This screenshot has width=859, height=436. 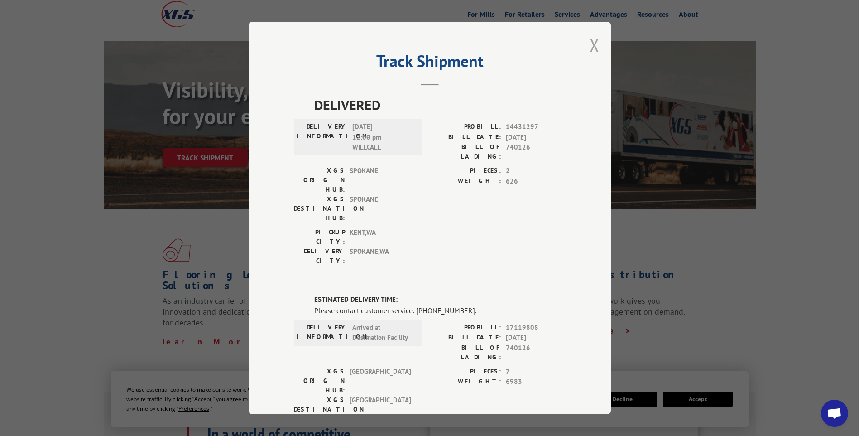 What do you see at coordinates (319, 256) in the screenshot?
I see `label: DELIVERY CITY:` at bounding box center [319, 256].